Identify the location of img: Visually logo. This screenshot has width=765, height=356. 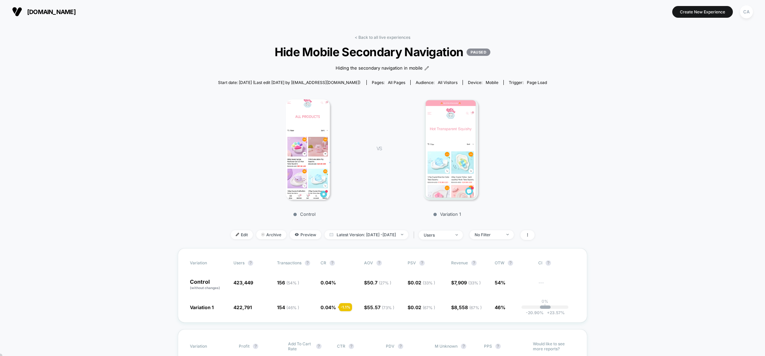
(17, 12).